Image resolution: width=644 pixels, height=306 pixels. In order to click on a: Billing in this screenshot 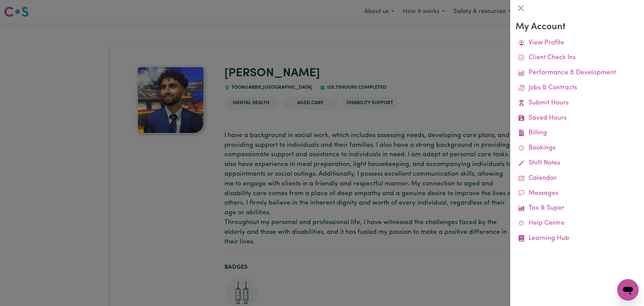, I will do `click(577, 133)`.